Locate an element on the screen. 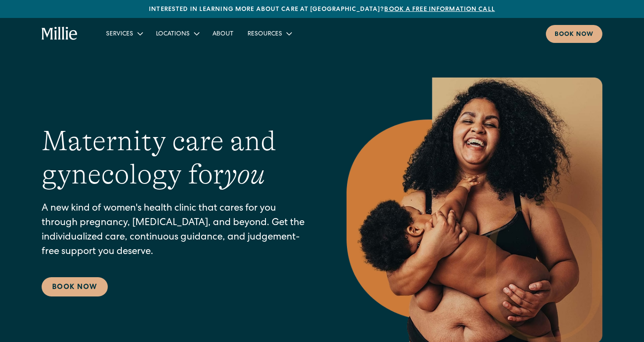 The image size is (644, 342). div: Book now is located at coordinates (574, 35).